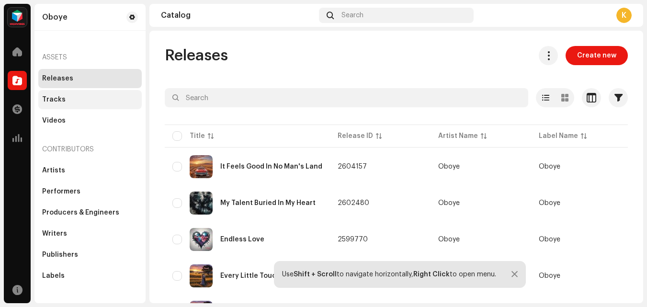 The height and width of the screenshot is (307, 647). I want to click on div: Title, so click(197, 136).